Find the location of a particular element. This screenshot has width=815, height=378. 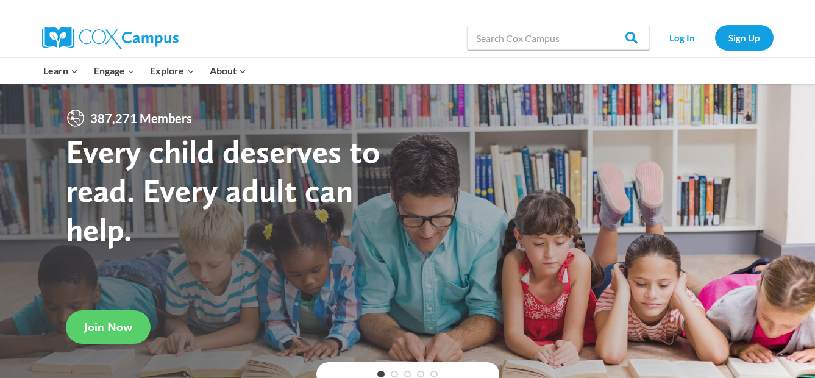

nav: Secondary Navigation is located at coordinates (714, 37).